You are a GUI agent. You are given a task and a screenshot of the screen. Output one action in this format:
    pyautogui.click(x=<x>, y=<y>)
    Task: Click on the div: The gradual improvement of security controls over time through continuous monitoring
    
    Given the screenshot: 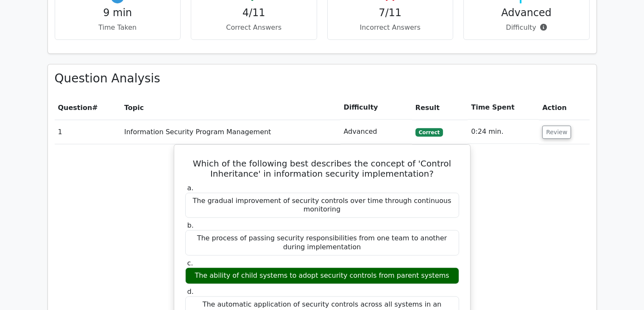 What is the action you would take?
    pyautogui.click(x=322, y=205)
    